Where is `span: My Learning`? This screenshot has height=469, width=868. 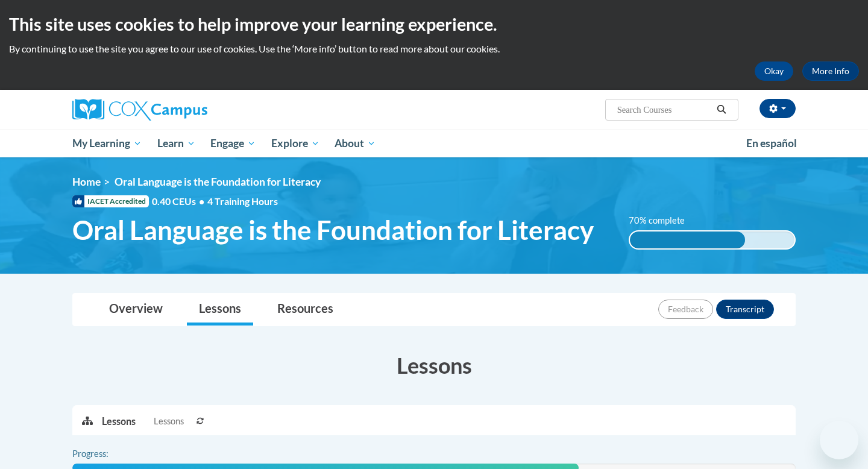
span: My Learning is located at coordinates (107, 143).